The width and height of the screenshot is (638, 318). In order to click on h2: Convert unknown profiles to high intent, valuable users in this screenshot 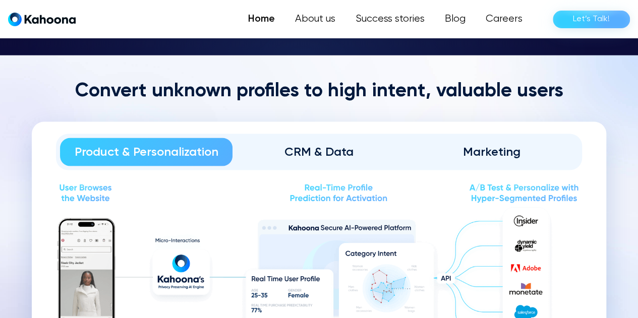, I will do `click(319, 92)`.